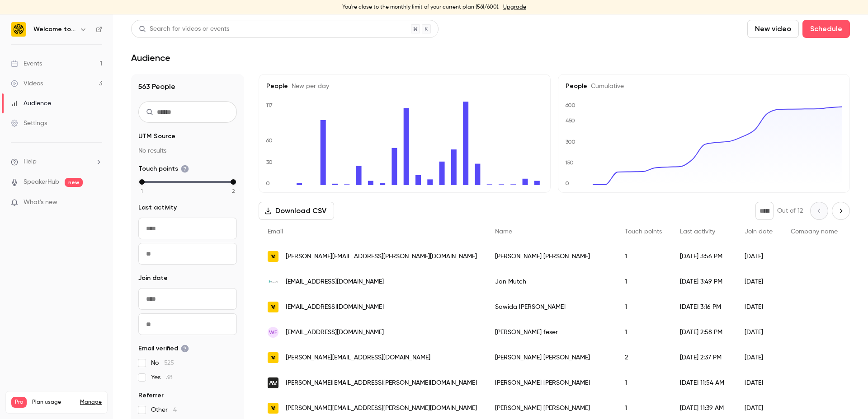  Describe the element at coordinates (308, 87) in the screenshot. I see `span: New per day` at that location.